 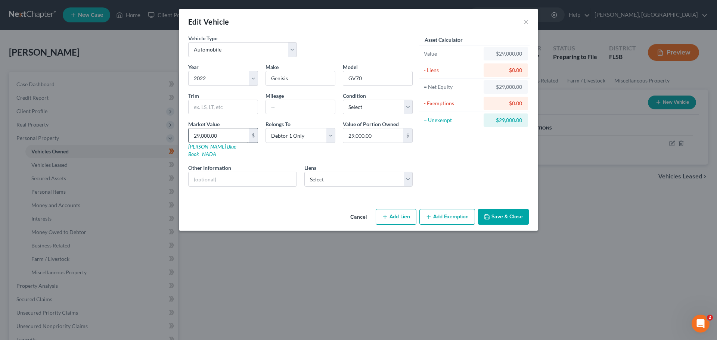 I want to click on div: - Liens, so click(x=452, y=70).